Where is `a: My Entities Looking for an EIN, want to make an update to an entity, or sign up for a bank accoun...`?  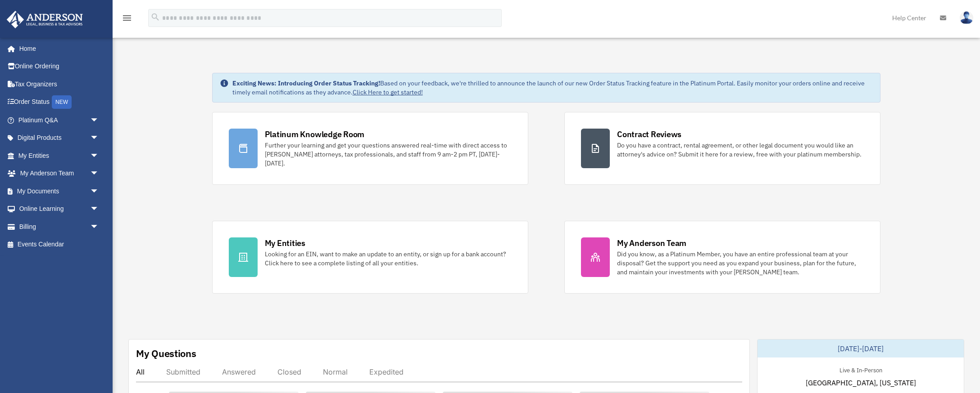
a: My Entities Looking for an EIN, want to make an update to an entity, or sign up for a bank accoun... is located at coordinates (370, 257).